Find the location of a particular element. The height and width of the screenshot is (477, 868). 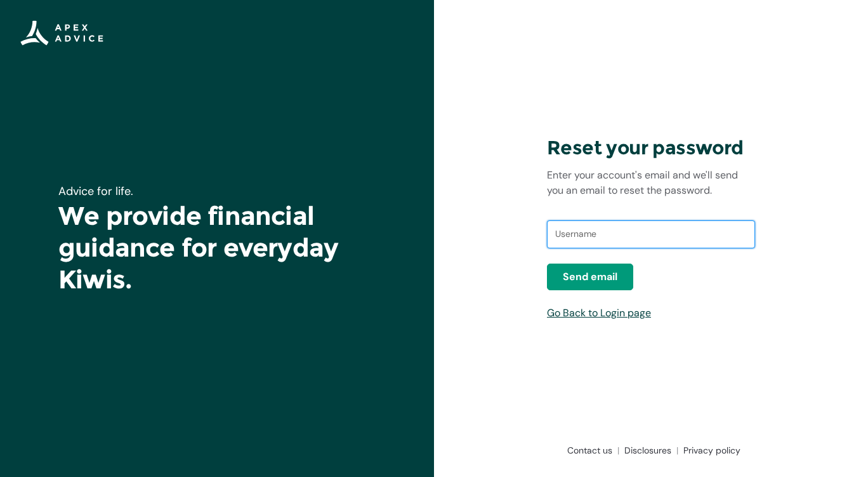

span: Advice for life. is located at coordinates (96, 191).